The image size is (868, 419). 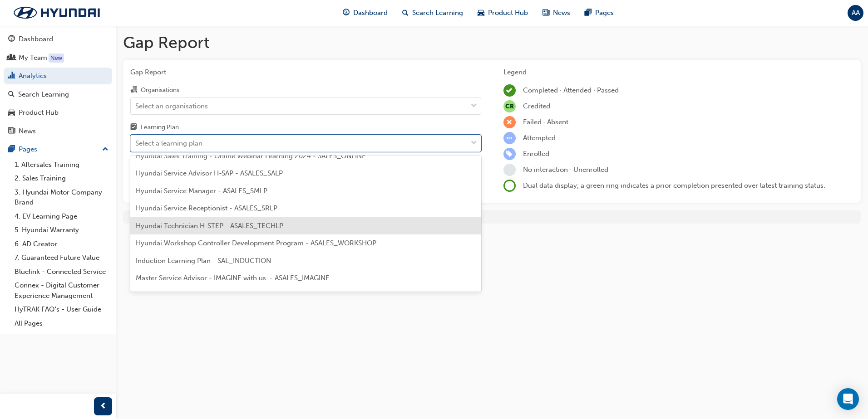 I want to click on span: News, so click(x=561, y=13).